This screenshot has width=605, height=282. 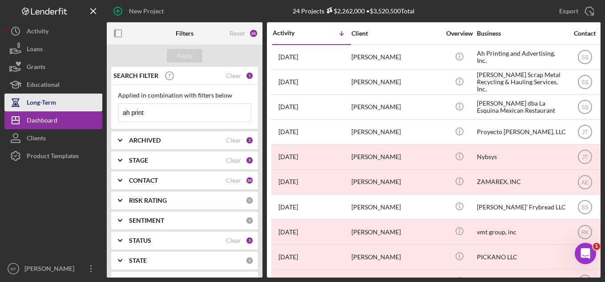 What do you see at coordinates (521, 181) in the screenshot?
I see `div: ZAMAREX, INC` at bounding box center [521, 181].